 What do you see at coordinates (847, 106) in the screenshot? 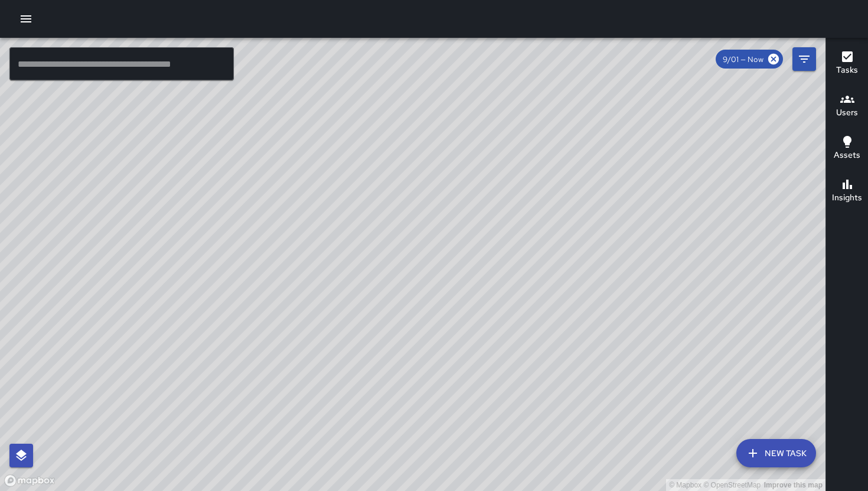
I see `button: Users` at bounding box center [847, 106].